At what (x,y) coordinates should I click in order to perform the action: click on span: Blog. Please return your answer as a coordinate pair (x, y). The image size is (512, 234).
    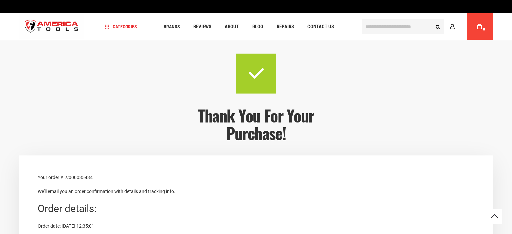
    Looking at the image, I should click on (258, 27).